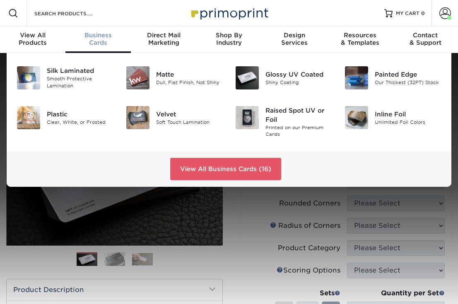  Describe the element at coordinates (98, 39) in the screenshot. I see `div: Cards` at that location.